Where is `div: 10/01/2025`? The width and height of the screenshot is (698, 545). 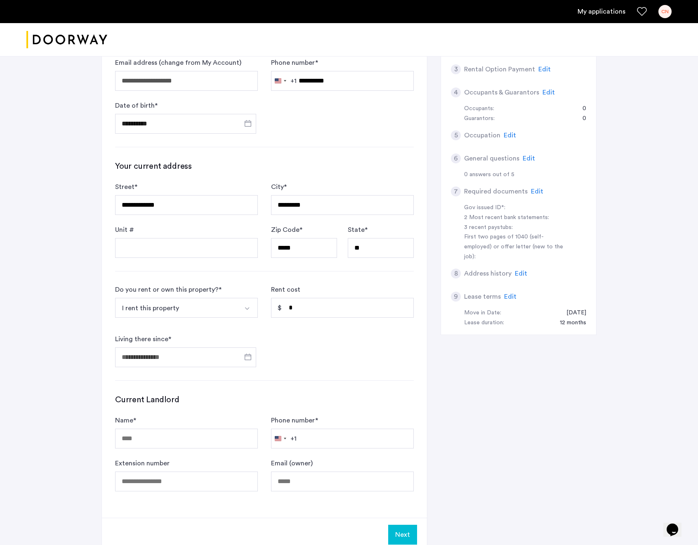 div: 10/01/2025 is located at coordinates (572, 313).